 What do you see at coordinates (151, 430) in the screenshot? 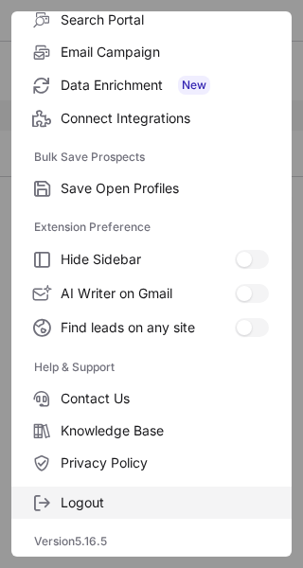
I see `label: Knowledge Base` at bounding box center [151, 430].